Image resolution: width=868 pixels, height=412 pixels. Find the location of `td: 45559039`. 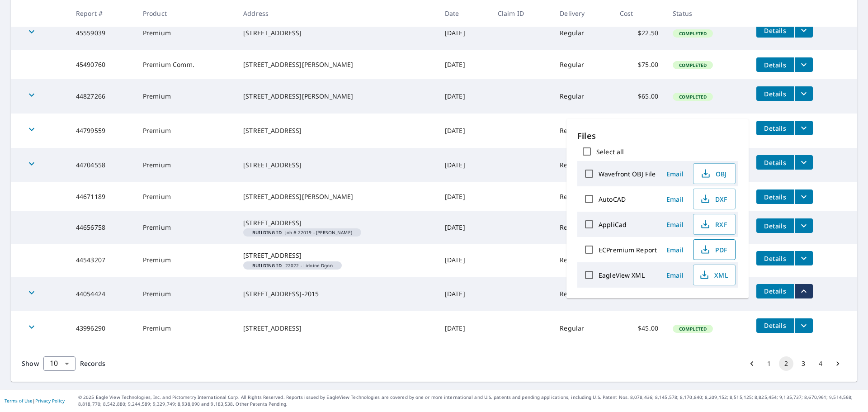

td: 45559039 is located at coordinates (102, 33).